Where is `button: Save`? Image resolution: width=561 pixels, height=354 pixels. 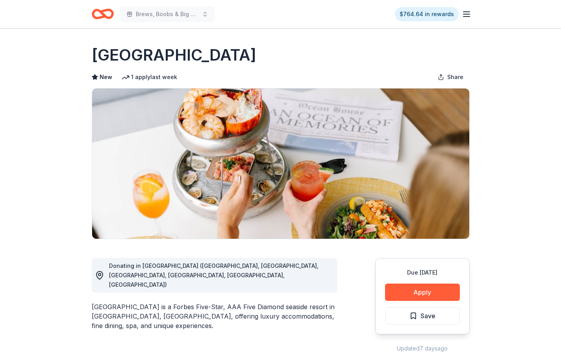
button: Save is located at coordinates (422, 316).